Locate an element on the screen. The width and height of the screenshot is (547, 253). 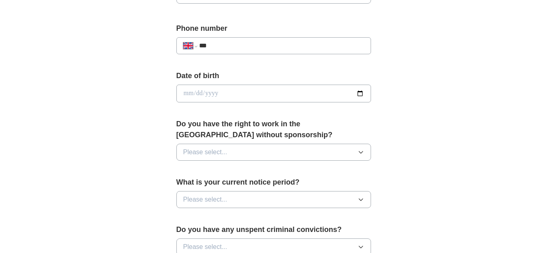
label: Date of birth is located at coordinates (274, 76).